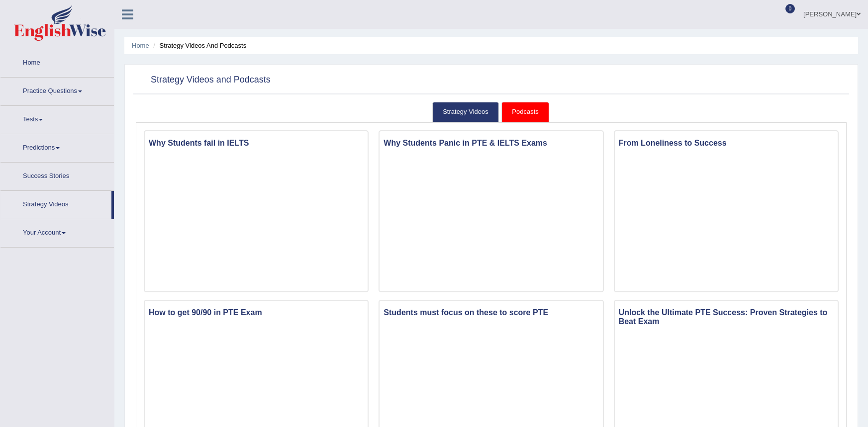 Image resolution: width=868 pixels, height=427 pixels. I want to click on span: 0, so click(791, 9).